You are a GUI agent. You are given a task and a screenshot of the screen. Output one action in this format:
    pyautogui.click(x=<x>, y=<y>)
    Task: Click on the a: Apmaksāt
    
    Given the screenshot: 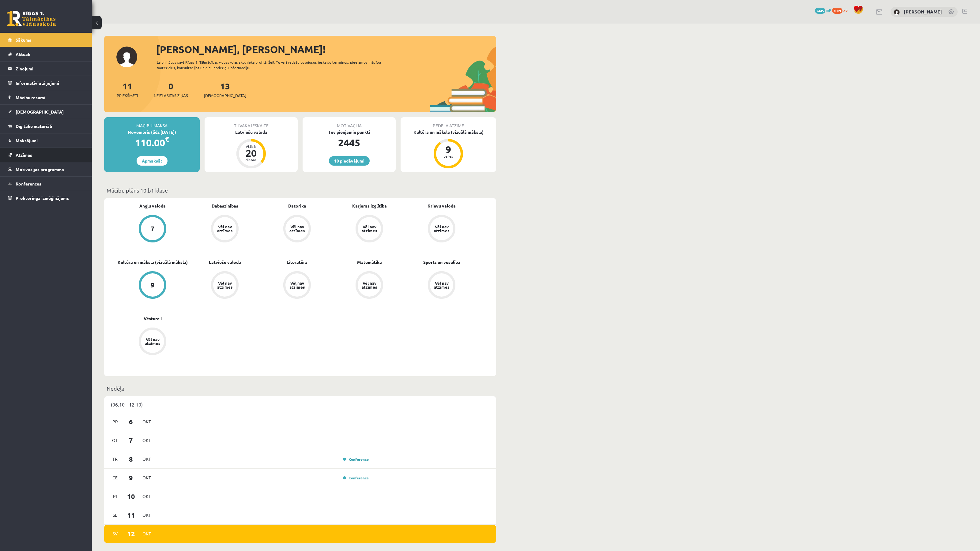 What is the action you would take?
    pyautogui.click(x=152, y=161)
    